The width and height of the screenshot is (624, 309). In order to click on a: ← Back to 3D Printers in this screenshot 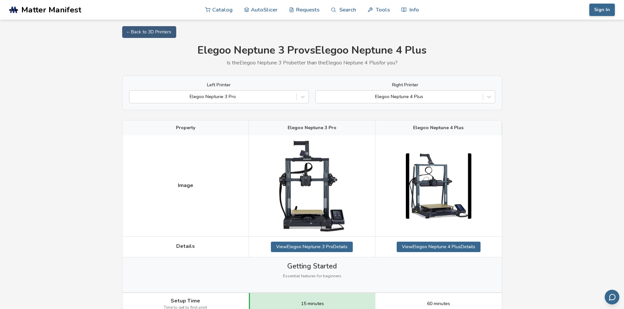, I will do `click(149, 32)`.